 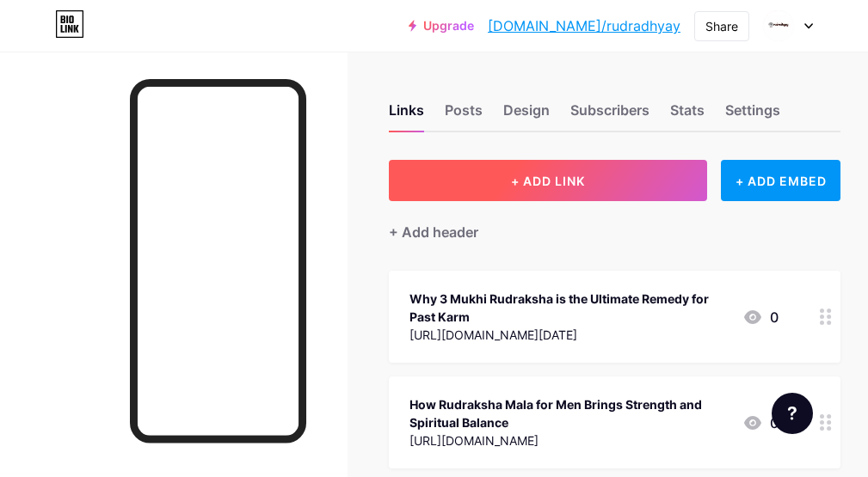 What do you see at coordinates (434, 232) in the screenshot?
I see `div: + Add header` at bounding box center [434, 232].